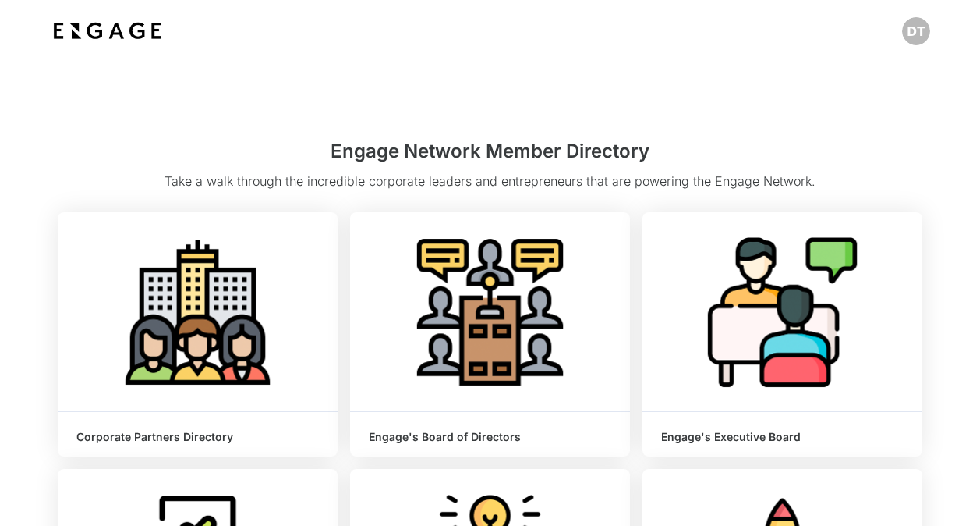 The height and width of the screenshot is (526, 980). I want to click on img: Profile picture of David Torres, so click(916, 31).